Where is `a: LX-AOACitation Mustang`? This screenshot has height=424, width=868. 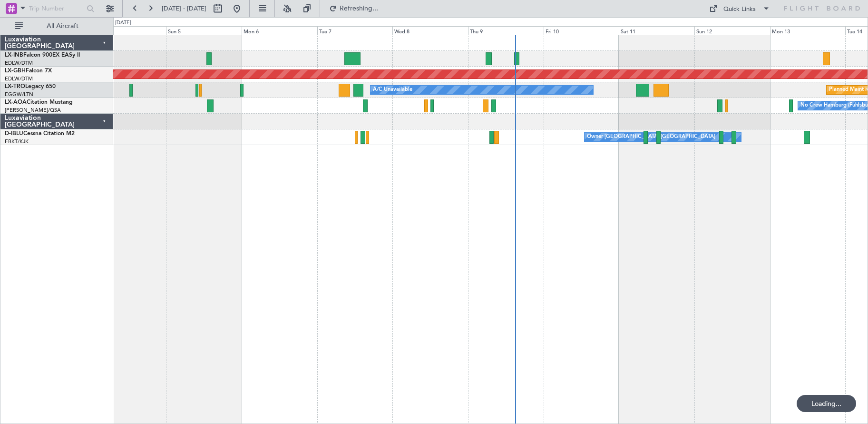 a: LX-AOACitation Mustang is located at coordinates (39, 103).